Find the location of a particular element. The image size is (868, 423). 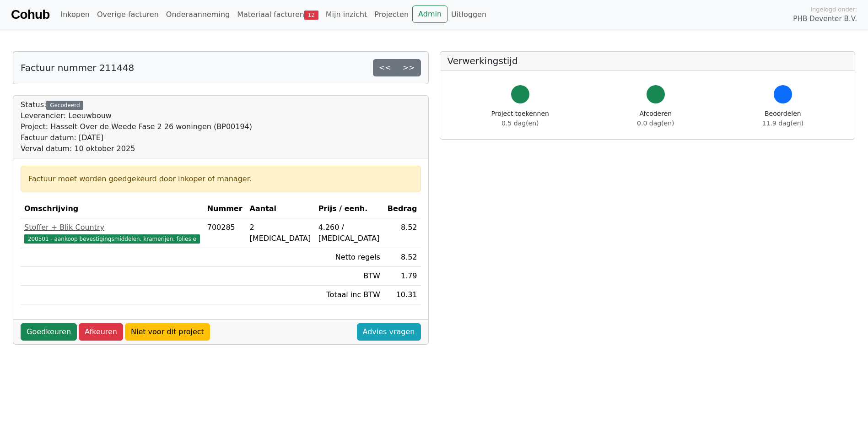

a: Overige facturen is located at coordinates (127, 15).